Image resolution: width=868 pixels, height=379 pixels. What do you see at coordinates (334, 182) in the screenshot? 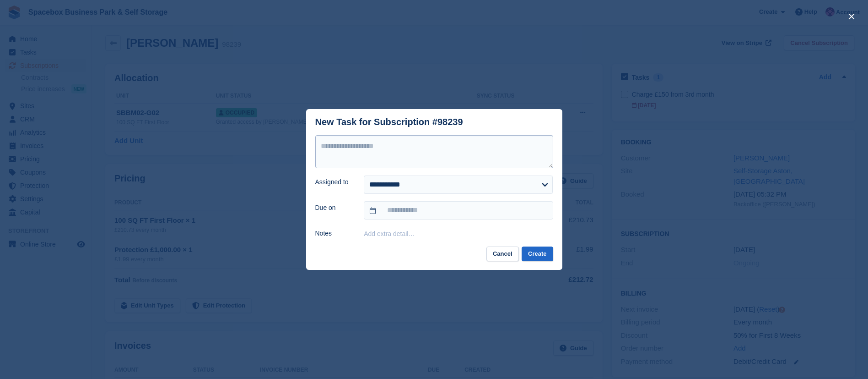
I see `label: Assigned to` at bounding box center [334, 182].